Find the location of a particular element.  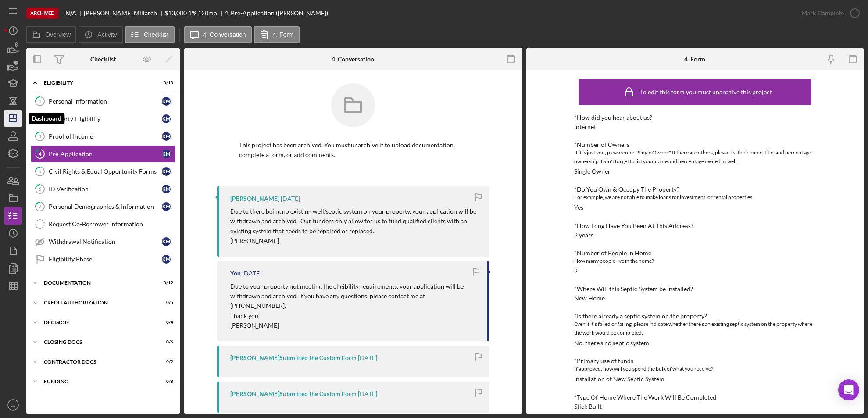

label: Overview is located at coordinates (58, 35).